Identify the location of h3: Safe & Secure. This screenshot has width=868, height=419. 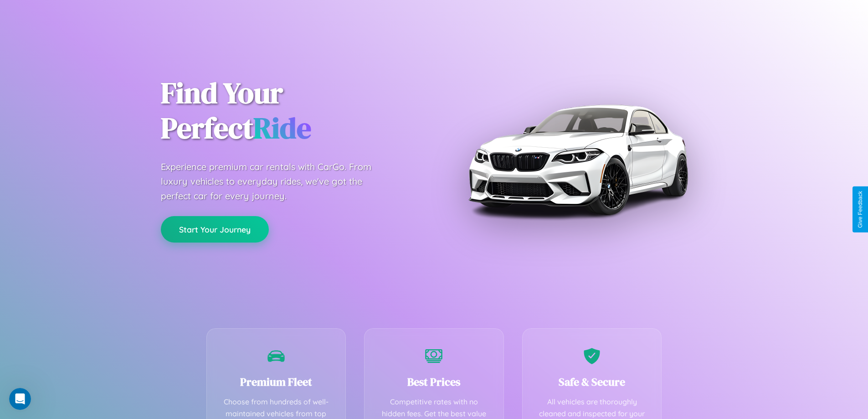
(592, 381).